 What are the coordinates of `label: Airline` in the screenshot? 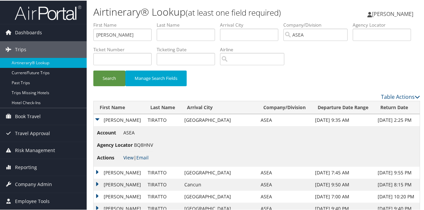 It's located at (254, 49).